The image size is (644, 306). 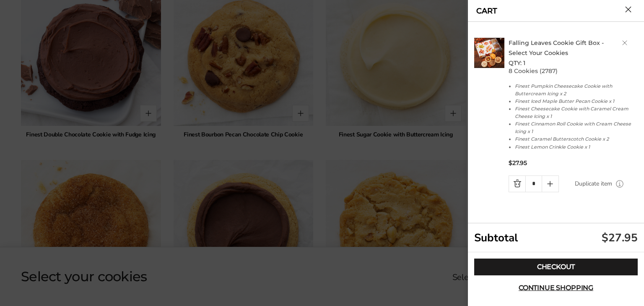 What do you see at coordinates (556, 267) in the screenshot?
I see `a: Checkout` at bounding box center [556, 267].